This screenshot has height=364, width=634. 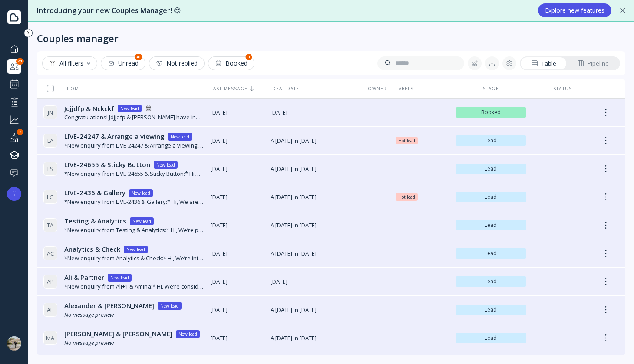 I want to click on div: *New enquiry from LIVE-24655 & Sticky Button:* Hi, We’re planning our wedding and are very intere..., so click(x=134, y=173).